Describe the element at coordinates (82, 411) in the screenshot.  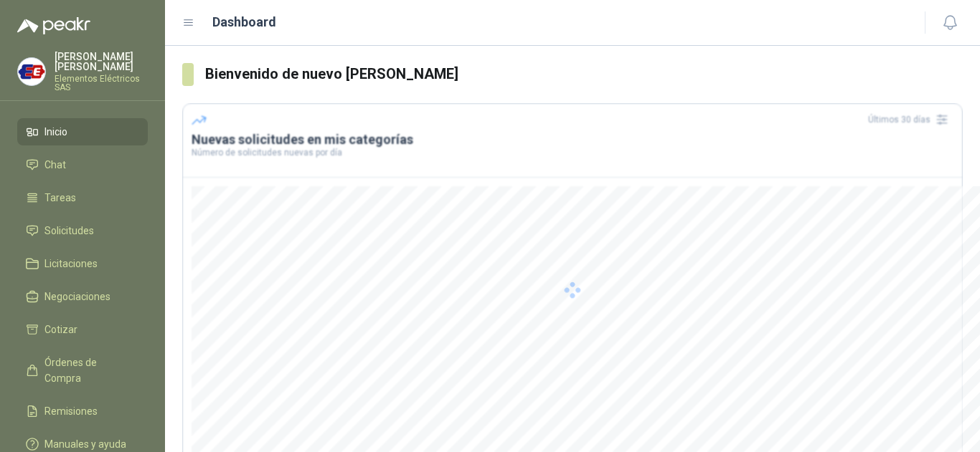
I see `a: Remisiones` at that location.